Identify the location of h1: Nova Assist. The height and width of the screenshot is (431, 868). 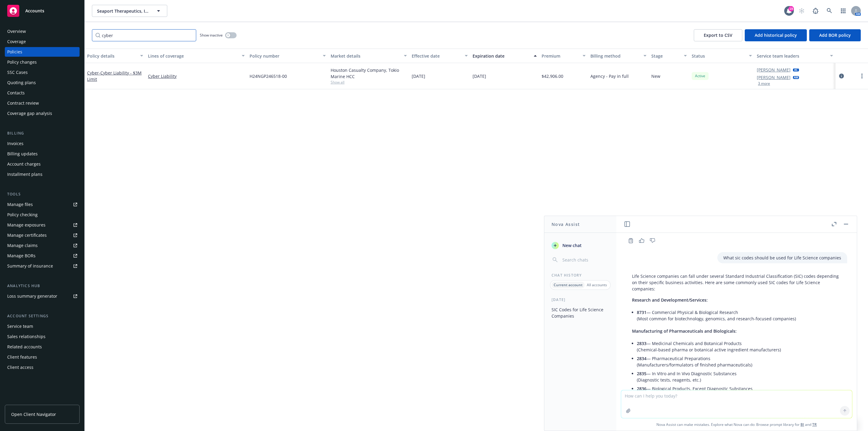
(566, 224).